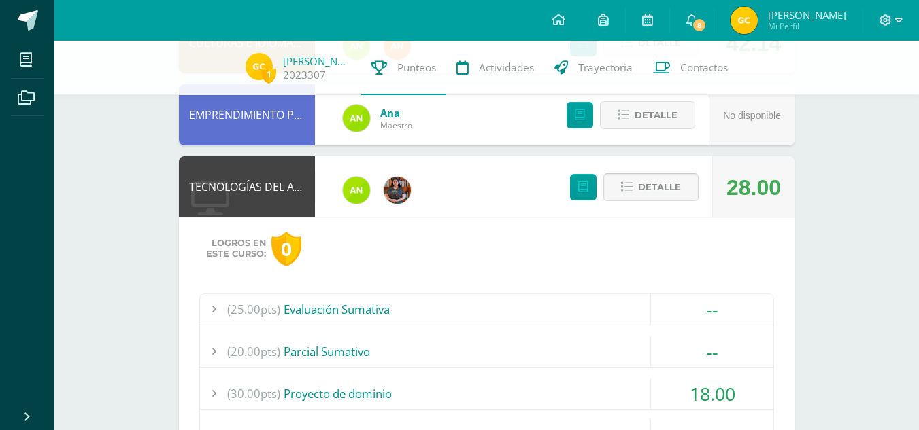  Describe the element at coordinates (593, 68) in the screenshot. I see `a: Trayectoria` at that location.